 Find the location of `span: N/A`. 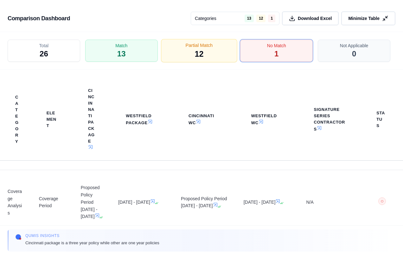

span: N/A is located at coordinates (330, 202).